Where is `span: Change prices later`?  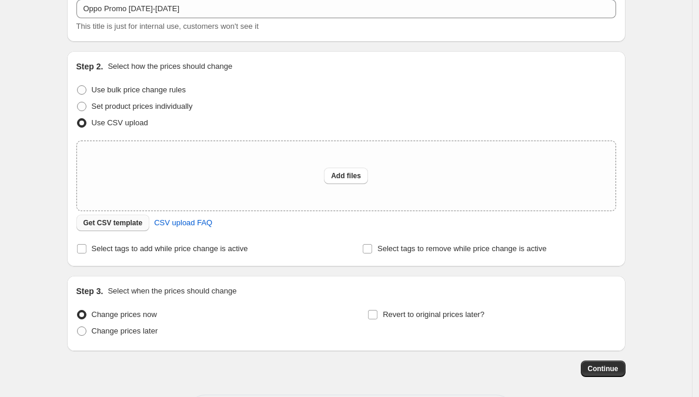
span: Change prices later is located at coordinates (125, 330).